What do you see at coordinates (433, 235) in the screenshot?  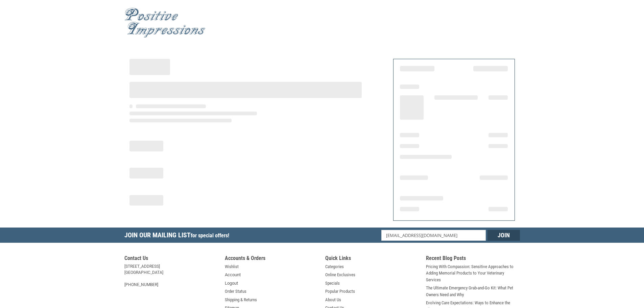 I see `input: Email` at bounding box center [433, 235].